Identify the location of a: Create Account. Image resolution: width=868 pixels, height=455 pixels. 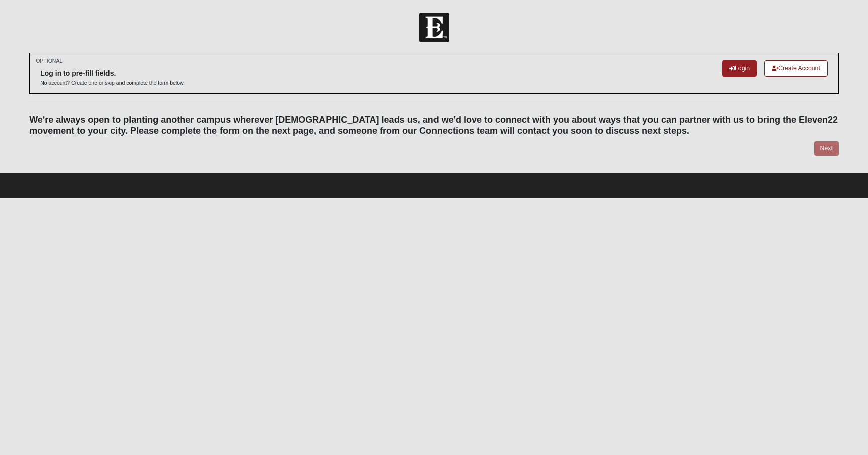
(796, 68).